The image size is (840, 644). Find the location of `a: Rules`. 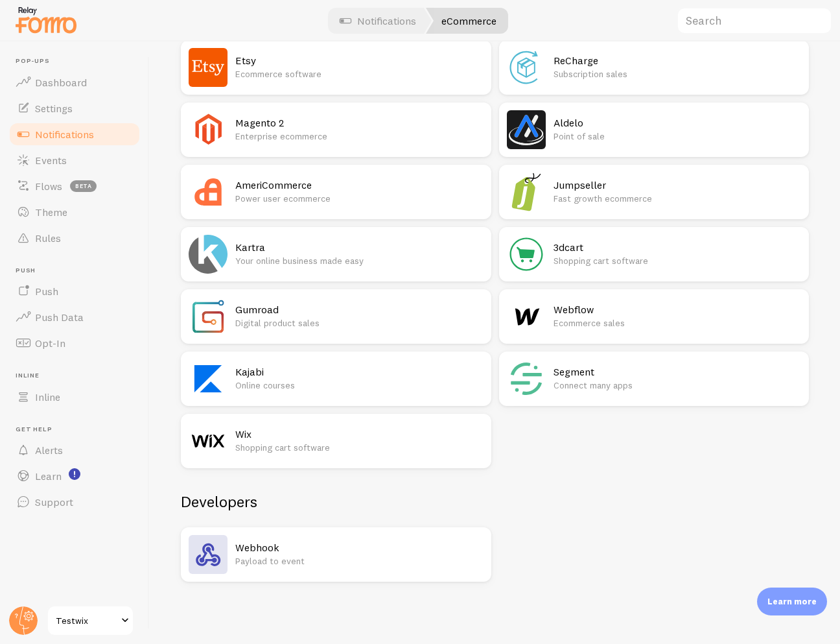

a: Rules is located at coordinates (75, 238).